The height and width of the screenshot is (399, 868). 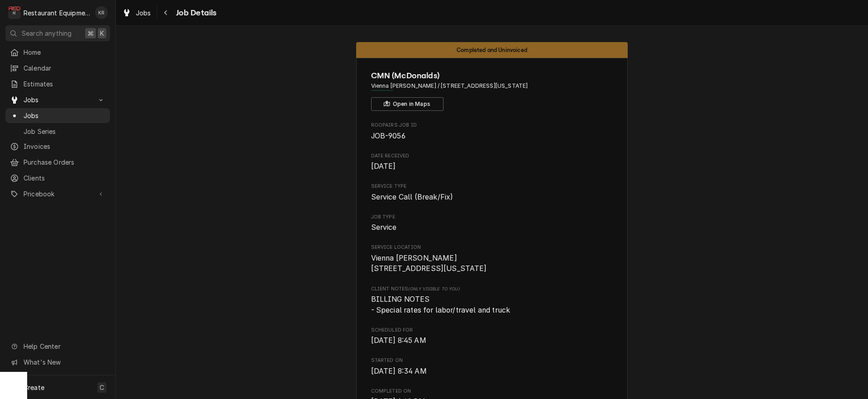 I want to click on span: Job Details, so click(x=195, y=13).